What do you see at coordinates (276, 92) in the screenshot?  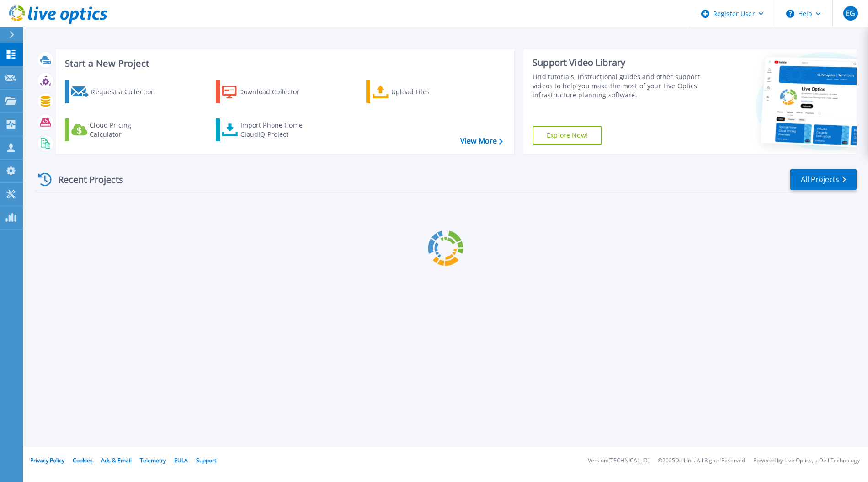 I see `div: Download Collector` at bounding box center [276, 92].